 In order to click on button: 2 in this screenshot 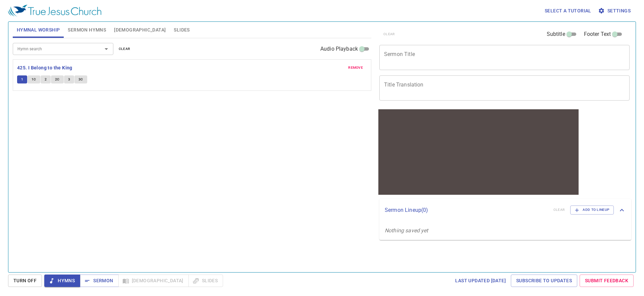, I will do `click(46, 79)`.